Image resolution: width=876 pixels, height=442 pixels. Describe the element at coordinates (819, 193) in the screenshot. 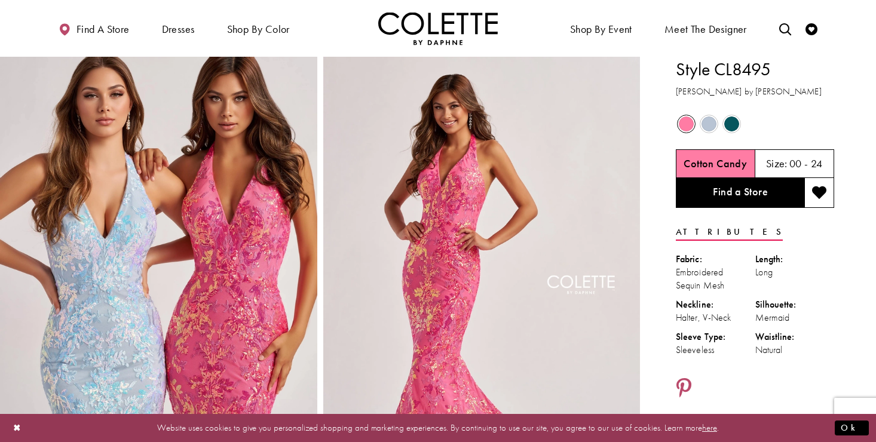

I see `button: Add to wishlist` at that location.